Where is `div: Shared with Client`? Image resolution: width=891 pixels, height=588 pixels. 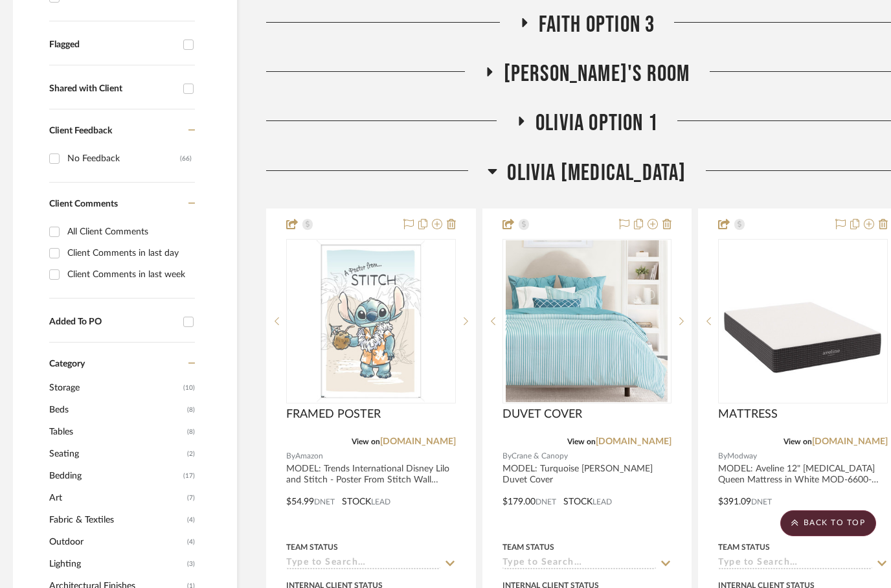 div: Shared with Client is located at coordinates (112, 89).